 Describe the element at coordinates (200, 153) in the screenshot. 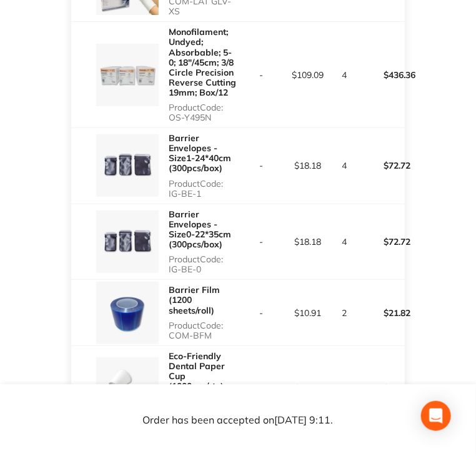

I see `a: Barrier Envelopes - Size1-24*40cm (300pcs/box)` at that location.